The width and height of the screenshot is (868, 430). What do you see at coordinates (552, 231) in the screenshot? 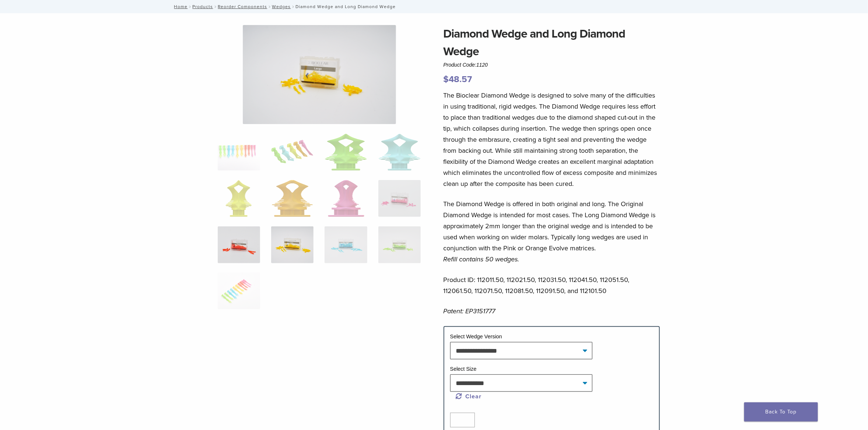
I see `p: The Diamond Wedge is offered in both original and long. The Original Diamond Wedge is intended fo...` at bounding box center [552, 231].